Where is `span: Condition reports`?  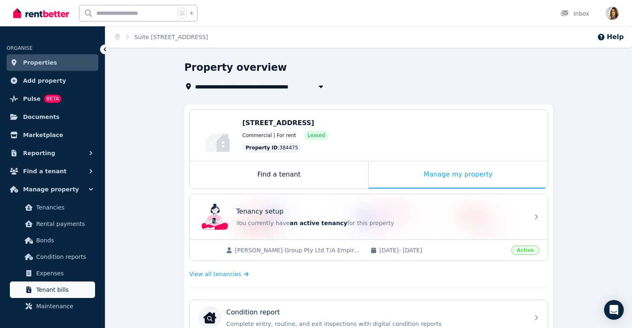 span: Condition reports is located at coordinates (64, 257).